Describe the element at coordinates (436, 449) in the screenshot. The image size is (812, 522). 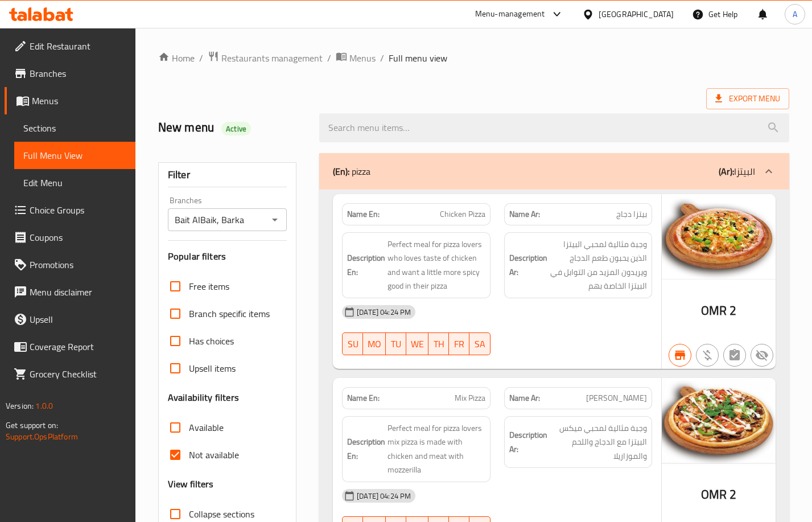
I see `span: Perfect meal for pizza lovers mix pizza is made with chicken and meat with mozzerilla` at that location.